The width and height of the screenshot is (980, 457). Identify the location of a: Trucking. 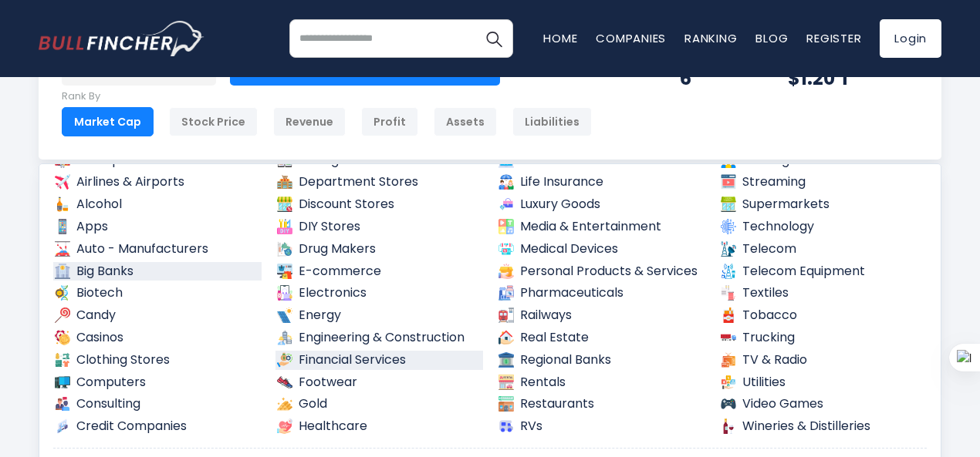
(823, 338).